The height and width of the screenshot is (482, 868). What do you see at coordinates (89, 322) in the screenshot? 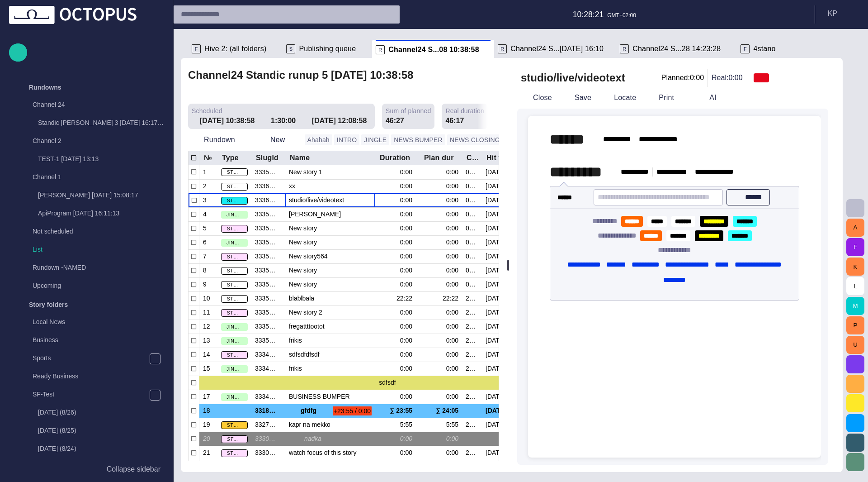
I see `div: Local News` at bounding box center [89, 322].